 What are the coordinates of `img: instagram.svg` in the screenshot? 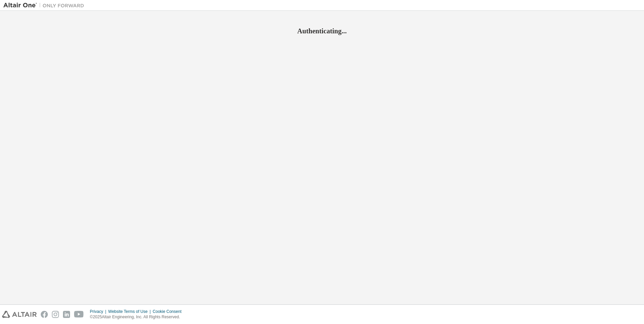 It's located at (55, 315).